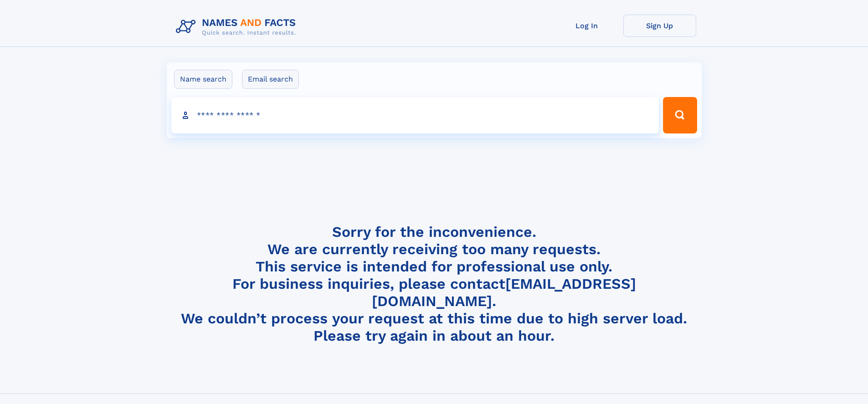 Image resolution: width=868 pixels, height=404 pixels. I want to click on input: search input, so click(415, 115).